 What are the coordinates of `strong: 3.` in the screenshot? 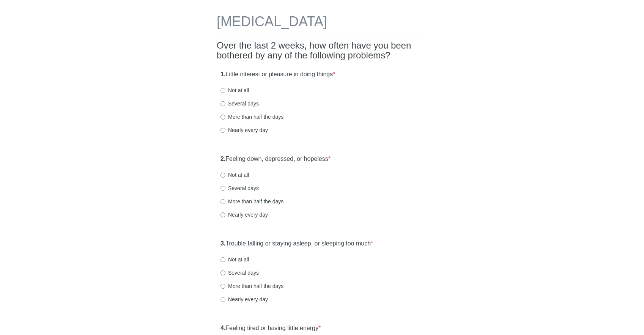 It's located at (223, 243).